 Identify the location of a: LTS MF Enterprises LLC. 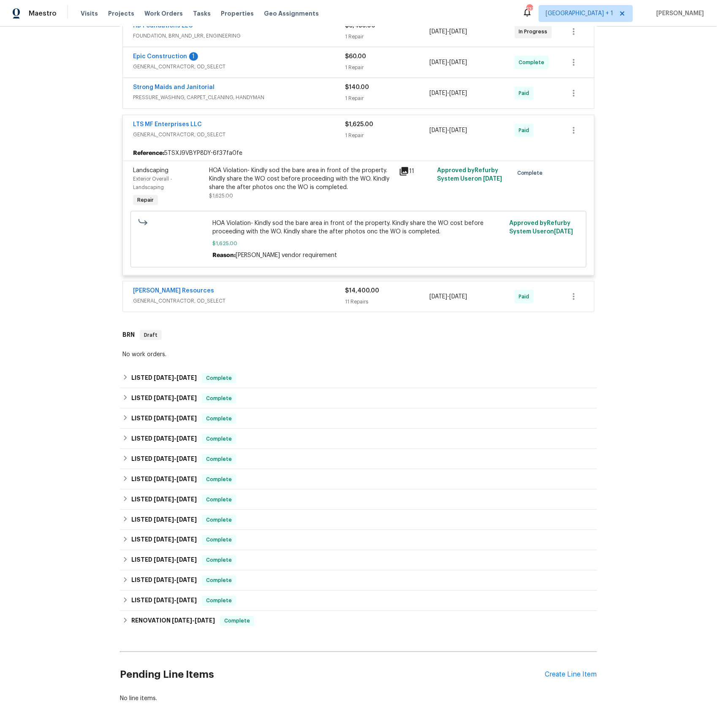
(167, 124).